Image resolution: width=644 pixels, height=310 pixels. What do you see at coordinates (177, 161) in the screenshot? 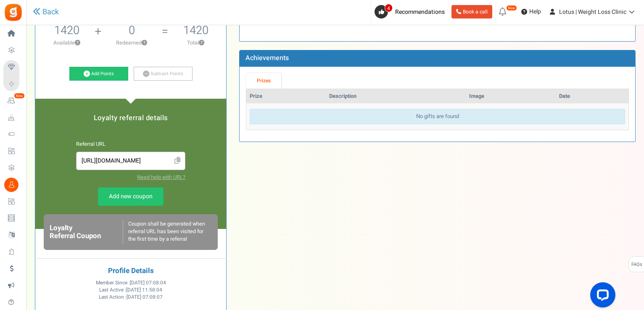
I see `span: Click to Copy` at bounding box center [177, 161].